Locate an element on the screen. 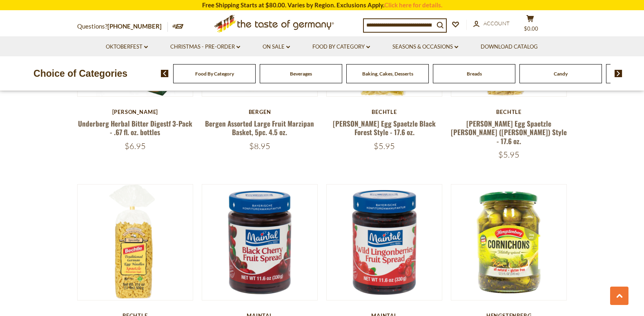  a: Click here for details. is located at coordinates (413, 5).